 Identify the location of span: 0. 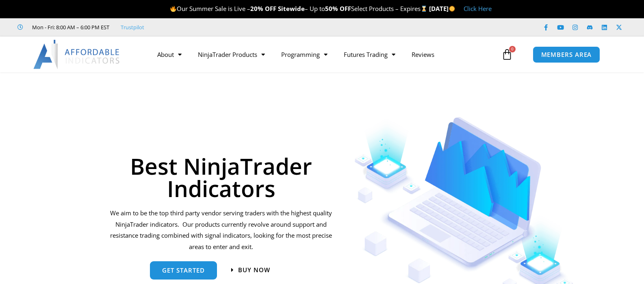
(512, 49).